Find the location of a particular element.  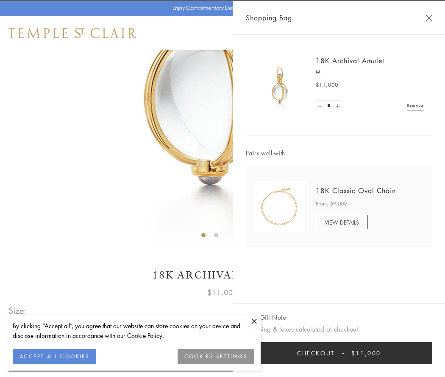

p: Enjoy Complimentary Delivery & Returns is located at coordinates (221, 8).